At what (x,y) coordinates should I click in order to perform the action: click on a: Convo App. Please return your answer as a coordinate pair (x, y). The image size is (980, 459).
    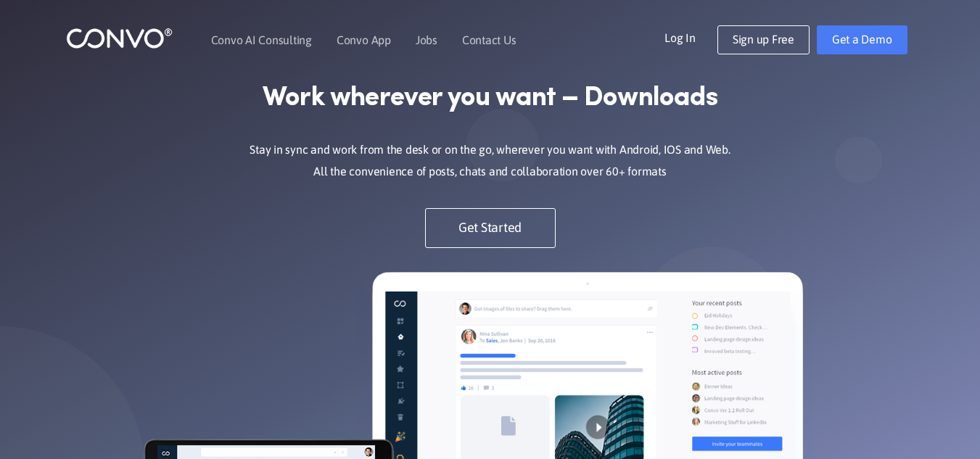
    Looking at the image, I should click on (363, 40).